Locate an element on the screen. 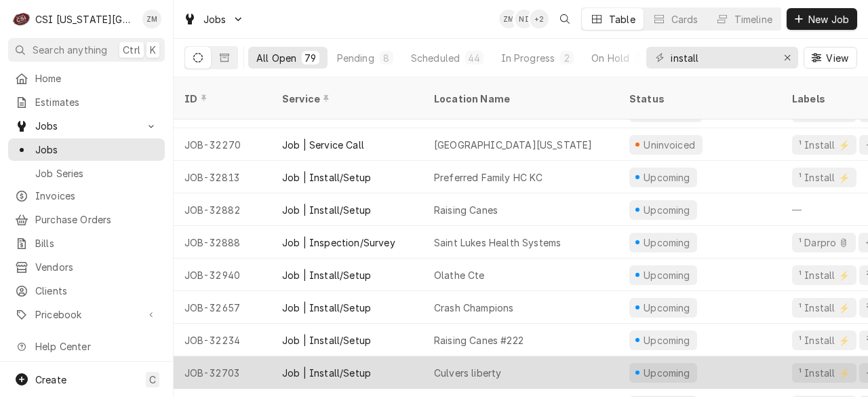 The image size is (868, 397). div: Zach Masters's Avatar is located at coordinates (152, 19).